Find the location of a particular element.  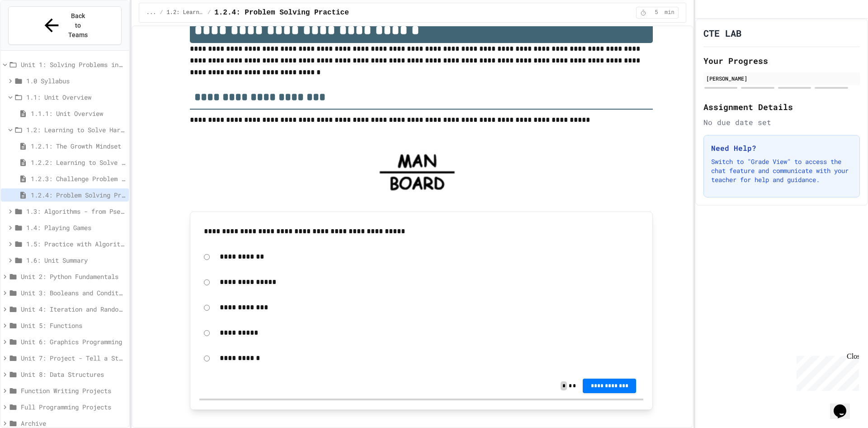

span: 1.0 Syllabus is located at coordinates (76, 81).